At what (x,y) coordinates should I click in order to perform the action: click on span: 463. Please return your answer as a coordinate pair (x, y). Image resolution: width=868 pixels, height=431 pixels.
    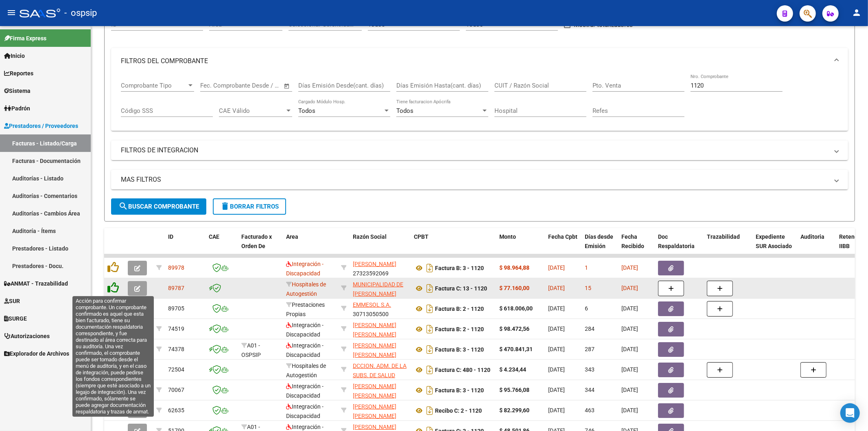
    Looking at the image, I should click on (590, 410).